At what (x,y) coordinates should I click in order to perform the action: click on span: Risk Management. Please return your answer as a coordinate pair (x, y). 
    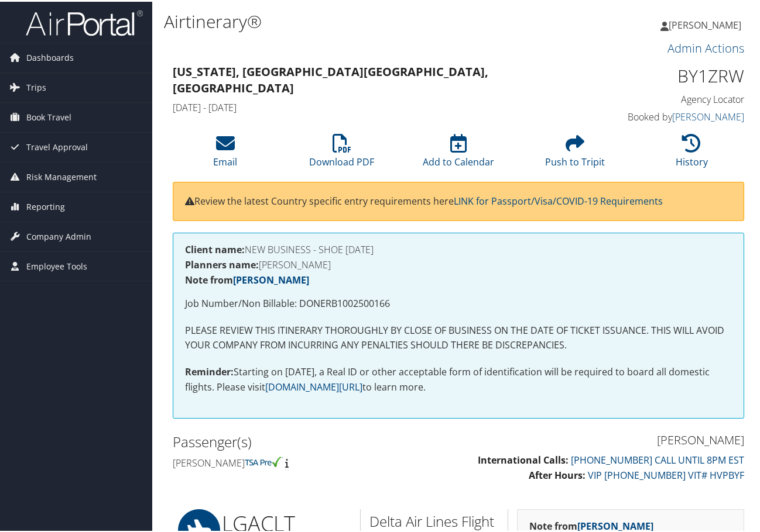
    Looking at the image, I should click on (62, 176).